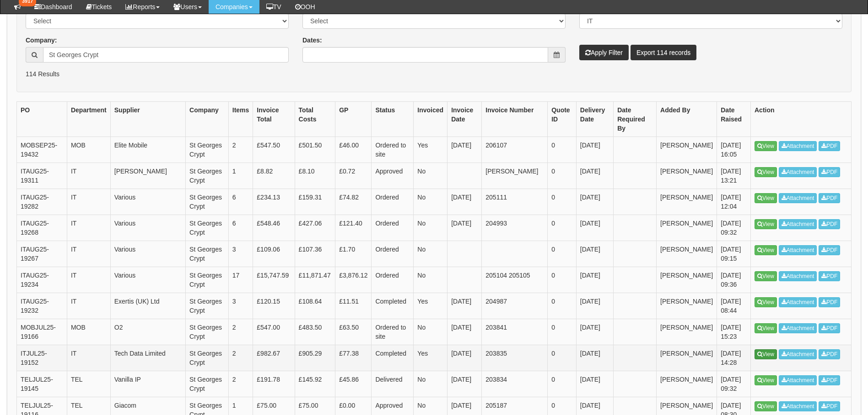 The height and width of the screenshot is (415, 868). Describe the element at coordinates (594, 120) in the screenshot. I see `th: Delivery Date` at that location.